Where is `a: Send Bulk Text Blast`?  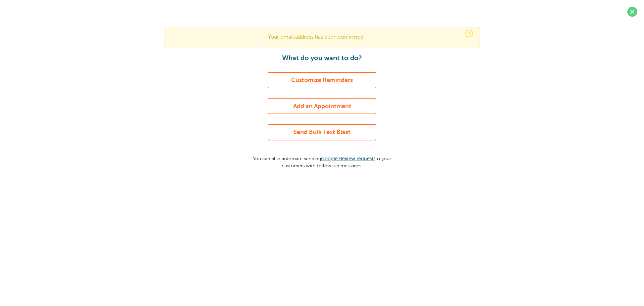
a: Send Bulk Text Blast is located at coordinates (322, 132).